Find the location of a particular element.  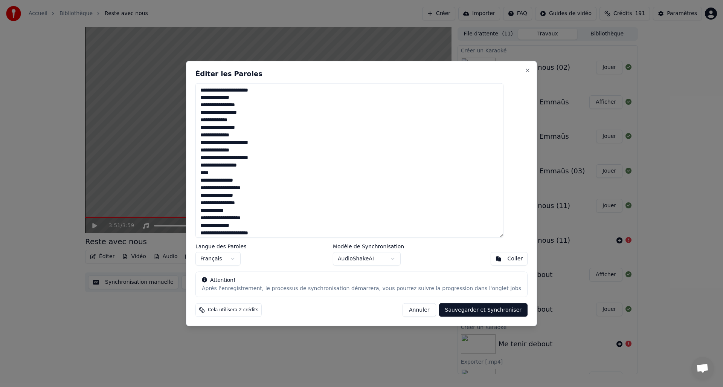

label: Modèle de Synchronisation is located at coordinates (368, 246).